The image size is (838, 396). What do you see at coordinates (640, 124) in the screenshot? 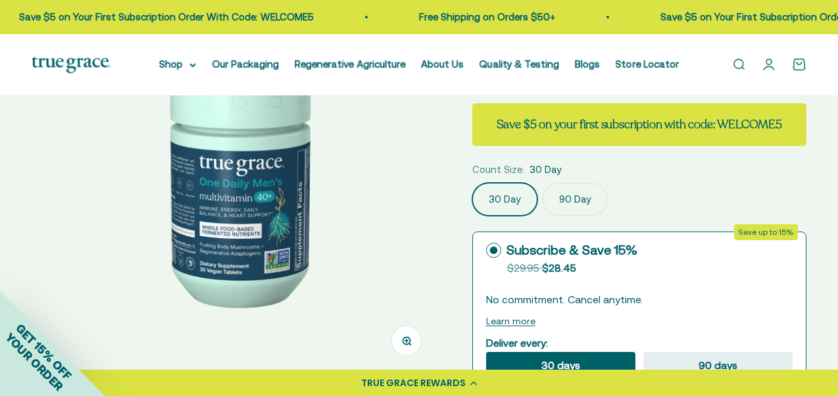
I see `strong: Save $5 on your first subscription with code: WELCOME5` at bounding box center [640, 124].